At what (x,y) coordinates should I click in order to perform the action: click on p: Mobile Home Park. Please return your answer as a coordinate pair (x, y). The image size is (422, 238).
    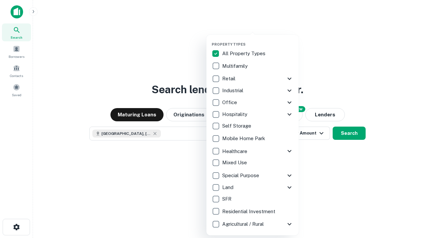
    Looking at the image, I should click on (244, 138).